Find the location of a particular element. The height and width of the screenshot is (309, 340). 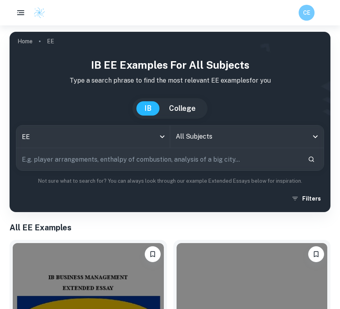

button: IB is located at coordinates (148, 109).